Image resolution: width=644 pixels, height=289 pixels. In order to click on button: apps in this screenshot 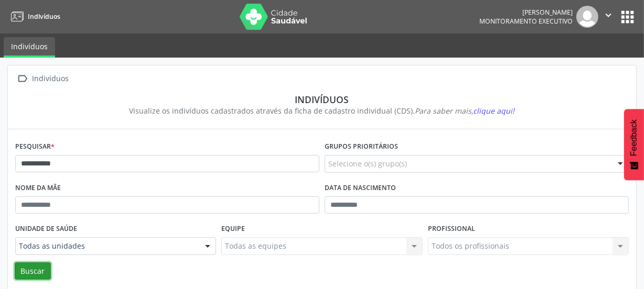, I will do `click(627, 17)`.